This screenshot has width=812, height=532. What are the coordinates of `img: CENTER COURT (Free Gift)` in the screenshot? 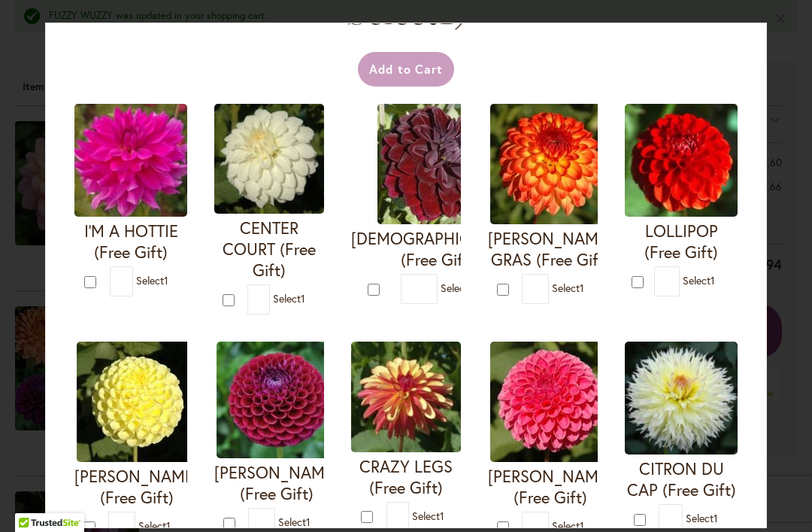 It's located at (269, 159).